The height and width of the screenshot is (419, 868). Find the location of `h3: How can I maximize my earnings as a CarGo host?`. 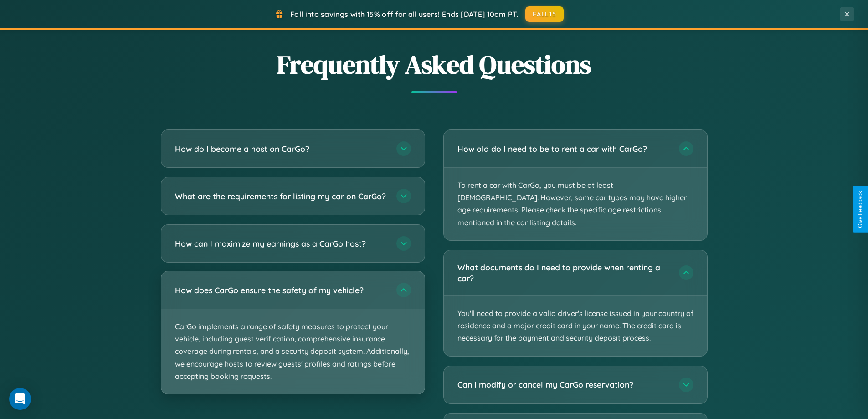

h3: How can I maximize my earnings as a CarGo host? is located at coordinates (281, 243).